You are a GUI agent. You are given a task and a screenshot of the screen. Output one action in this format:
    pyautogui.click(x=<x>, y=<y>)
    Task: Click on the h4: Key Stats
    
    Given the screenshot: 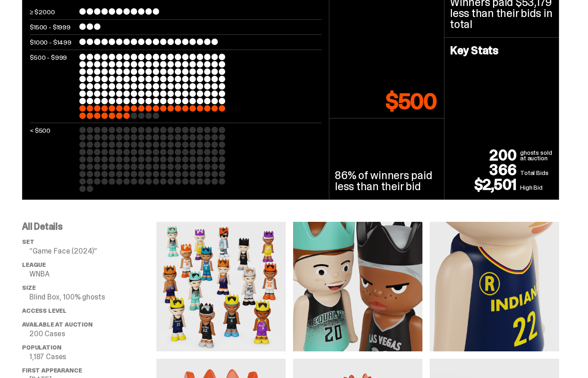 What is the action you would take?
    pyautogui.click(x=502, y=50)
    